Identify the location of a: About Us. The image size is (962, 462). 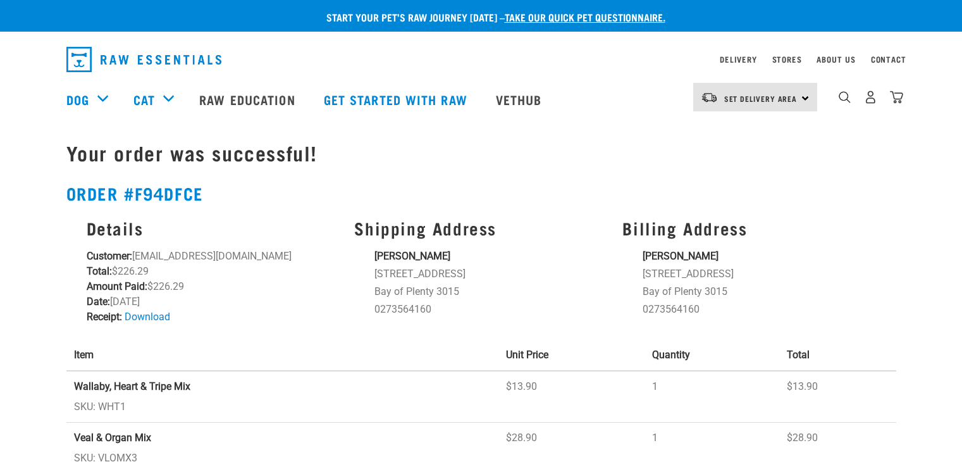
(836, 59).